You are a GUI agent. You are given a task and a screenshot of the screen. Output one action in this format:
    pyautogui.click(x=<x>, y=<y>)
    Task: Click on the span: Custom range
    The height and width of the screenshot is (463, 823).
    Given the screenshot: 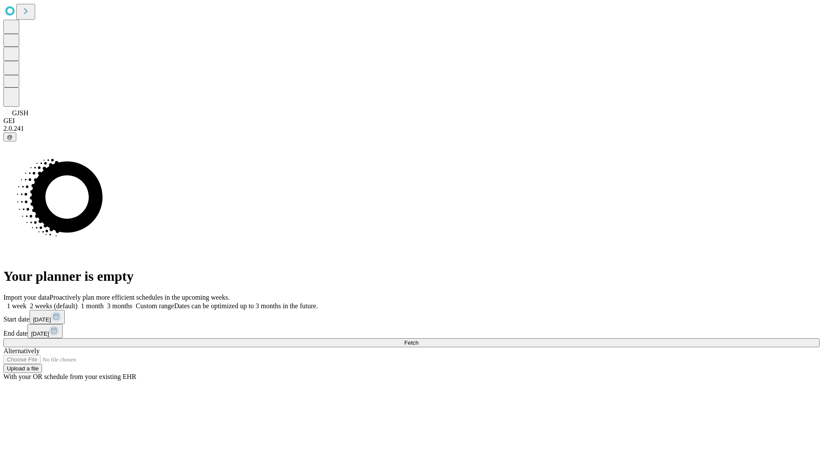 What is the action you would take?
    pyautogui.click(x=155, y=306)
    